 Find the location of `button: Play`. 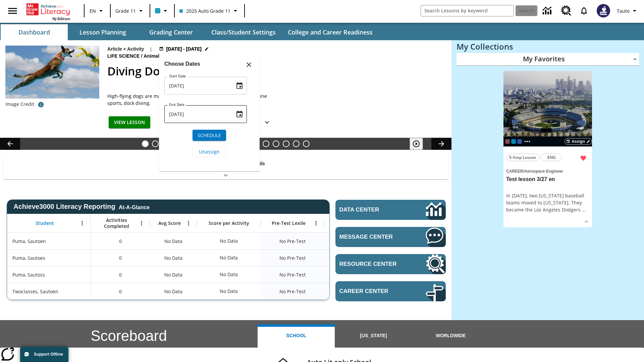

button: Play is located at coordinates (417, 144).